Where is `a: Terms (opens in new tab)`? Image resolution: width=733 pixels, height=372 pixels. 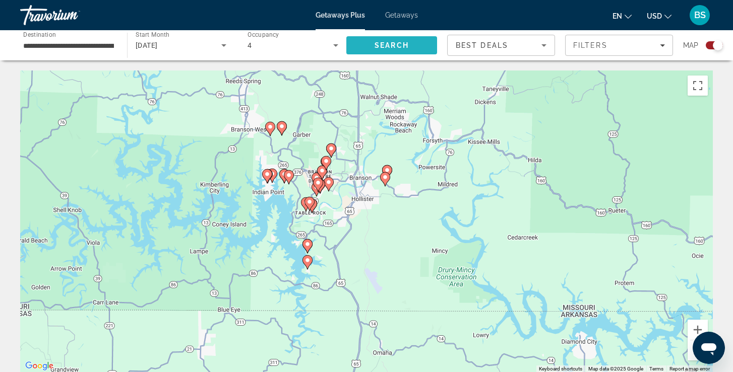 a: Terms (opens in new tab) is located at coordinates (656, 369).